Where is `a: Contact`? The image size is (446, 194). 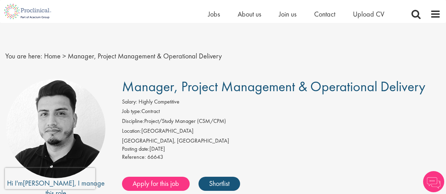 a: Contact is located at coordinates (325, 14).